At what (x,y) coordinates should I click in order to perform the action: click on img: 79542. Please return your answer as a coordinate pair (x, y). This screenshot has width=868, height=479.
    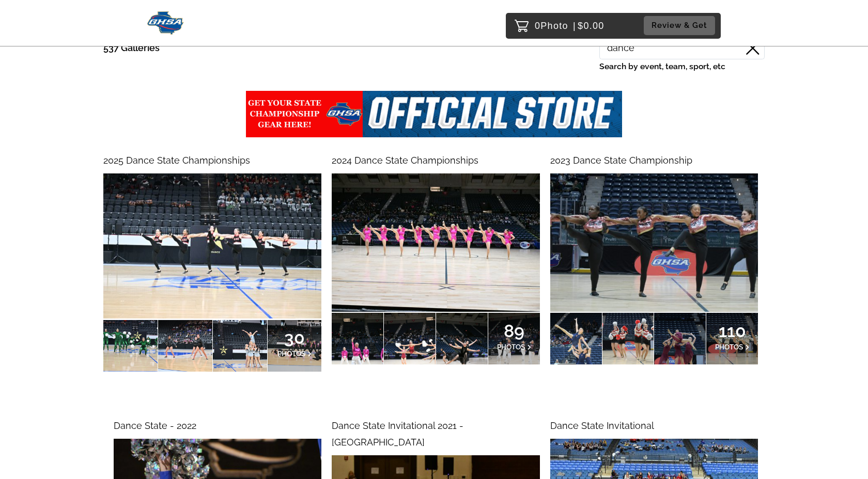
    Looking at the image, I should click on (654, 243).